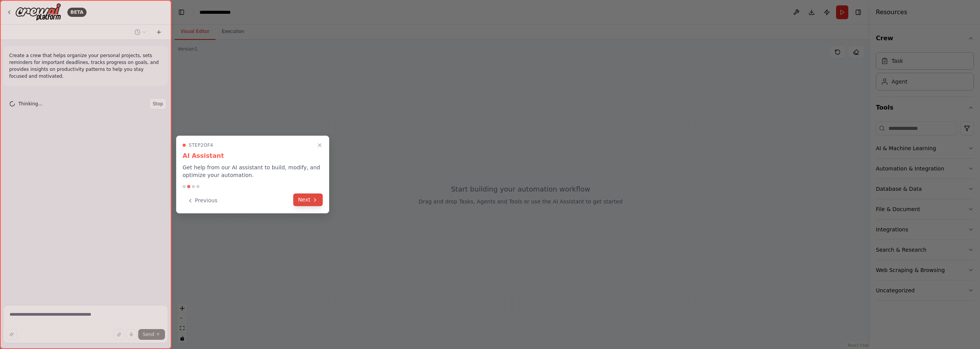 The width and height of the screenshot is (980, 349). What do you see at coordinates (253, 156) in the screenshot?
I see `h3: AI Assistant` at bounding box center [253, 156].